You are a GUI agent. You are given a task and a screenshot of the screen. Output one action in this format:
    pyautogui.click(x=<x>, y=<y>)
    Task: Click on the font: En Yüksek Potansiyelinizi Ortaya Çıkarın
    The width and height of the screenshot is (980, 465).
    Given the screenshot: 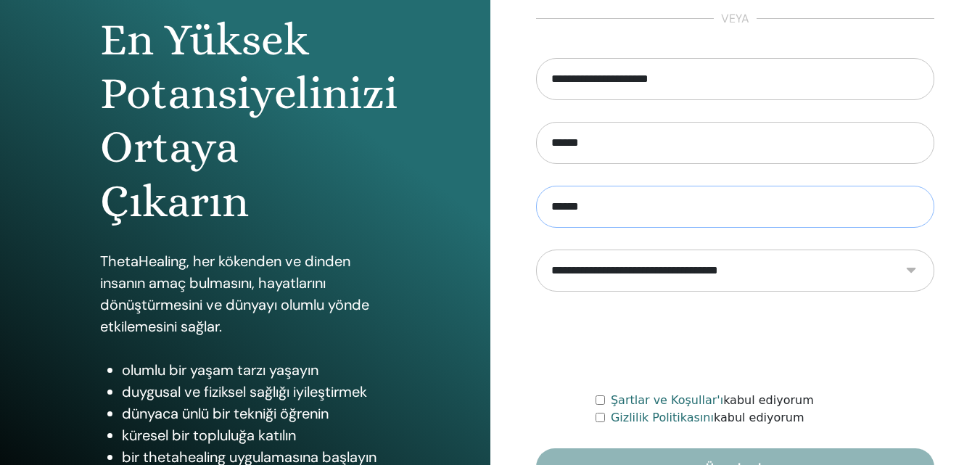 What is the action you would take?
    pyautogui.click(x=249, y=120)
    